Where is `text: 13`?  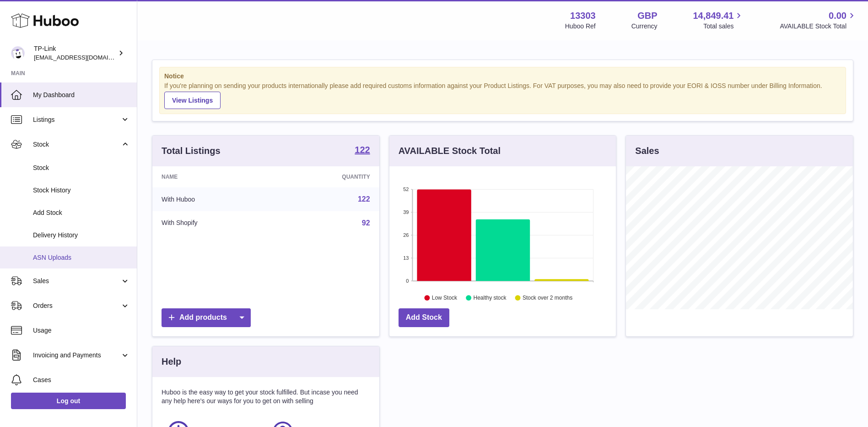 text: 13 is located at coordinates (406, 257).